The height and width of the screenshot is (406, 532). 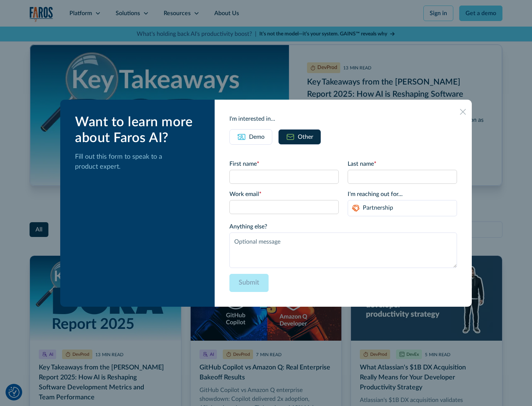 What do you see at coordinates (343, 227) in the screenshot?
I see `label: Anything else?` at bounding box center [343, 227].